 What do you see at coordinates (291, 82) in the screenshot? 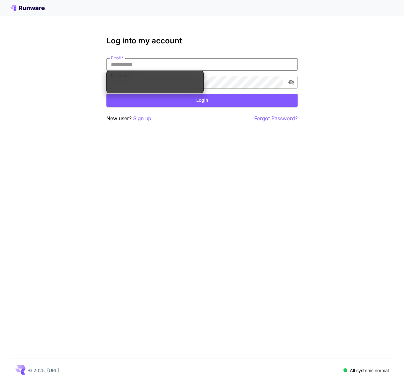
I see `button: toggle password visibility` at bounding box center [291, 82].